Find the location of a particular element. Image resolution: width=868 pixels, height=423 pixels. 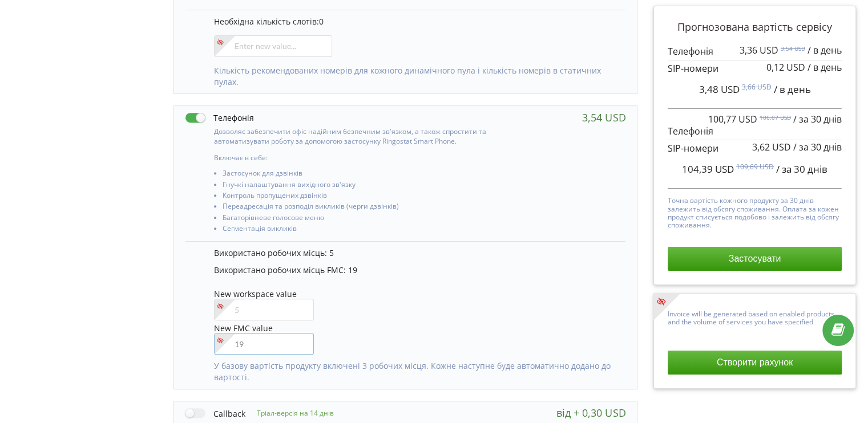

span: 0,12 USD is located at coordinates (786, 68).